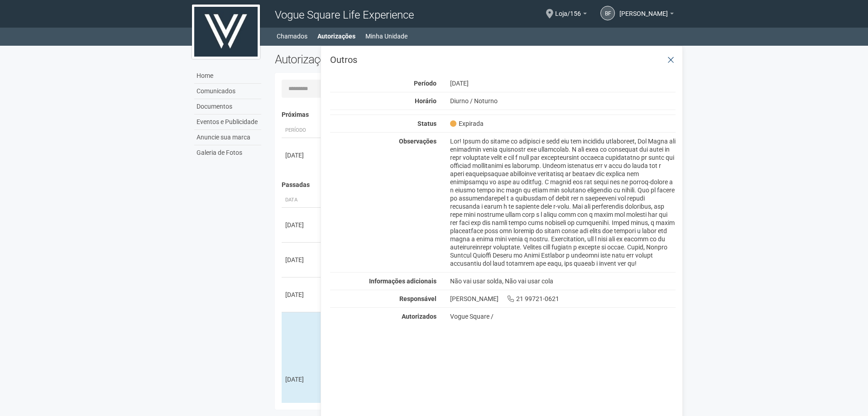  Describe the element at coordinates (475, 114) in the screenshot. I see `h4: Próximas` at that location.